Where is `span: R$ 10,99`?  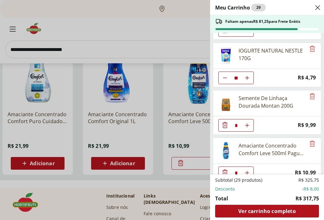
span: R$ 10,99 is located at coordinates (306, 173).